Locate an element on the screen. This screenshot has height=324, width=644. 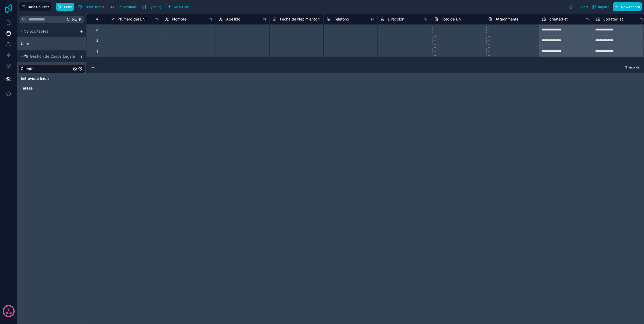
a: Permissions is located at coordinates (92, 7).